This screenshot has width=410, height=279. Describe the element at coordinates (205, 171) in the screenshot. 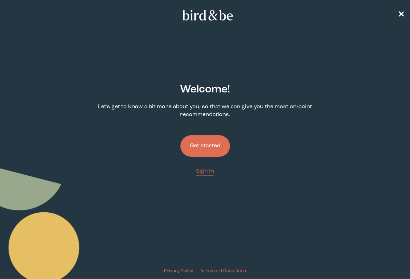

I see `span: Sign In` at that location.